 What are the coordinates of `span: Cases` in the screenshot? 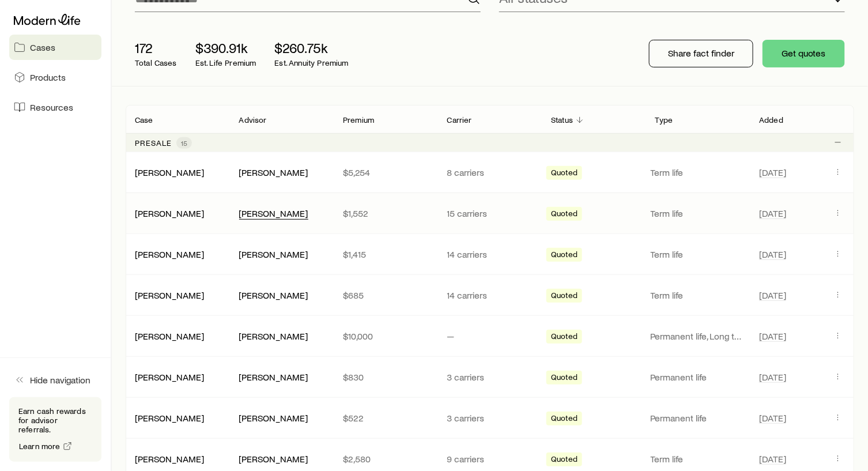 It's located at (43, 47).